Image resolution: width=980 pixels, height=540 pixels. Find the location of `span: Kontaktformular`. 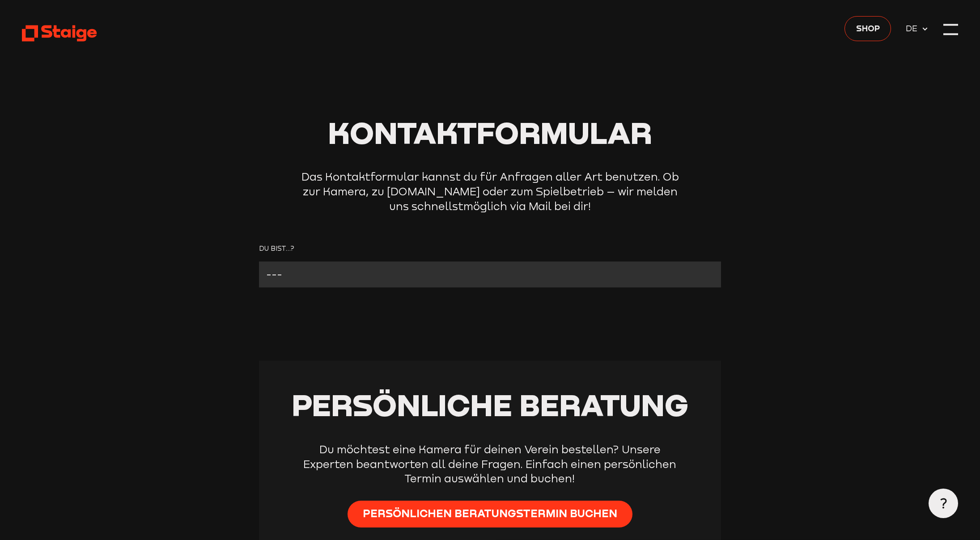

span: Kontaktformular is located at coordinates (490, 132).